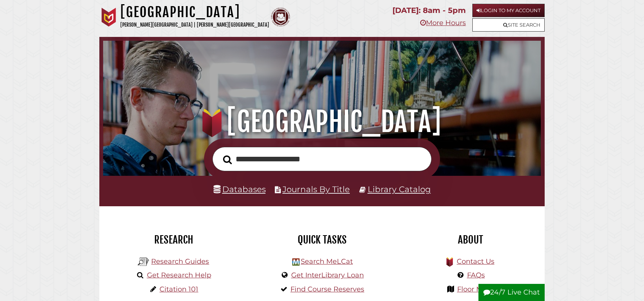 Image resolution: width=644 pixels, height=301 pixels. Describe the element at coordinates (470, 240) in the screenshot. I see `h2: About` at that location.